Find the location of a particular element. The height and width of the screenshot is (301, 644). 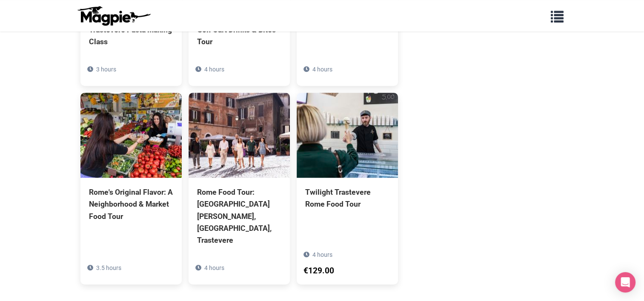

div: Open Intercom Messenger is located at coordinates (626, 282).